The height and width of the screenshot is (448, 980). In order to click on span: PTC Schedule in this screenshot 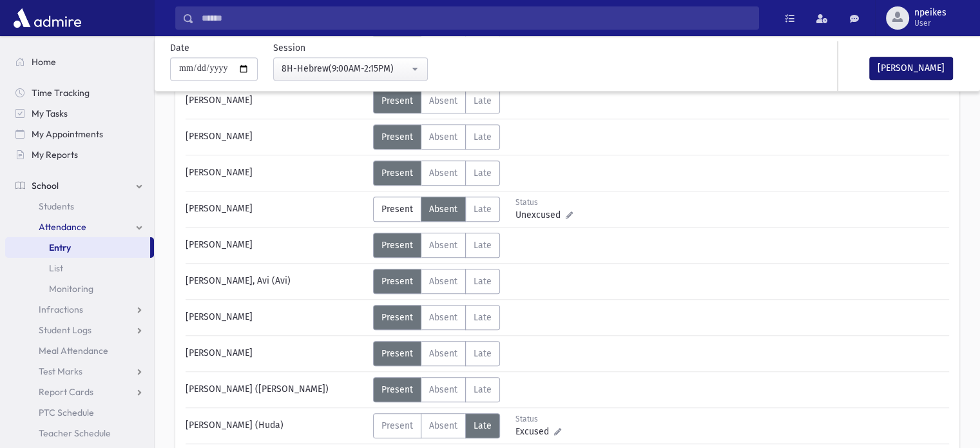, I will do `click(66, 413)`.